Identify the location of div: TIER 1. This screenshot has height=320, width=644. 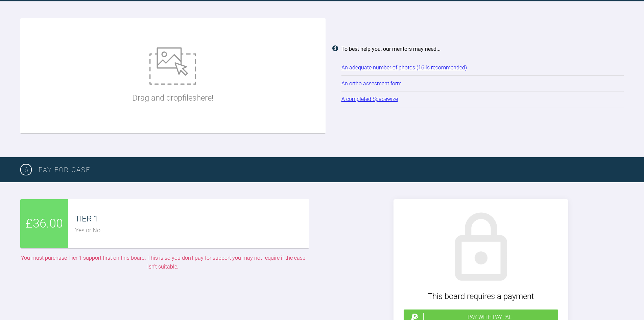
(192, 219).